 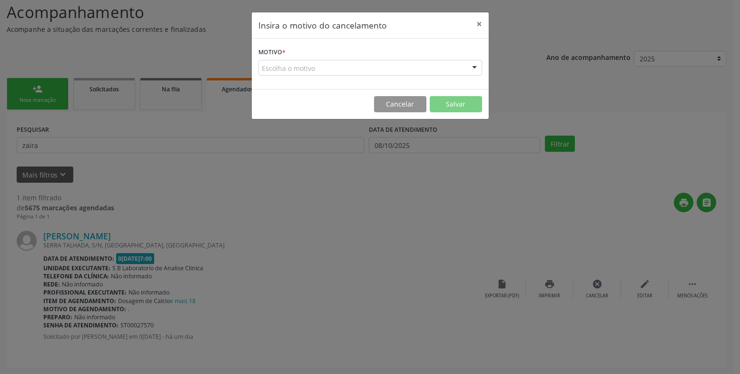 I want to click on h5: Insira o motivo do cancelamento, so click(x=323, y=25).